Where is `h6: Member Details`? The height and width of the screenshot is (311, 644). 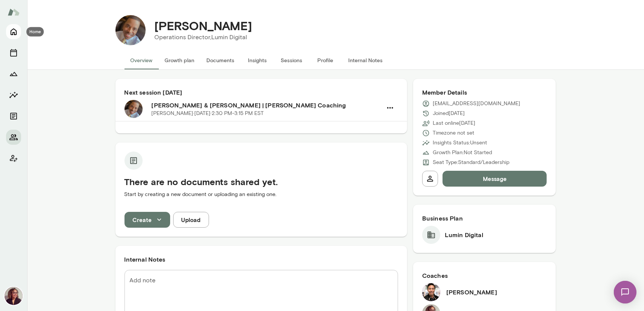
h6: Member Details is located at coordinates (485, 92).